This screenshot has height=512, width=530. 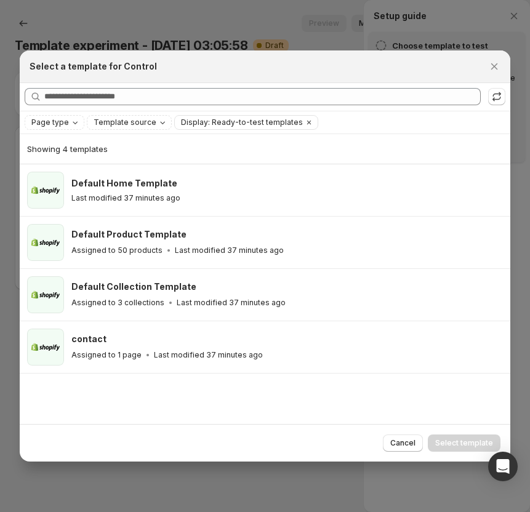 What do you see at coordinates (107, 355) in the screenshot?
I see `p: Assigned to 1 page` at bounding box center [107, 355].